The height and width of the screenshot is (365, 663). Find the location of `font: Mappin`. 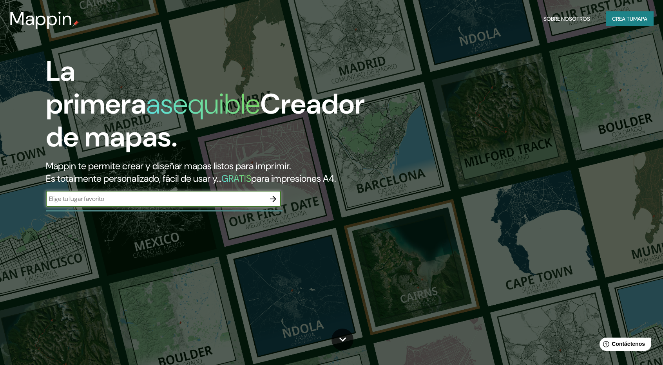

font: Mappin is located at coordinates (41, 18).